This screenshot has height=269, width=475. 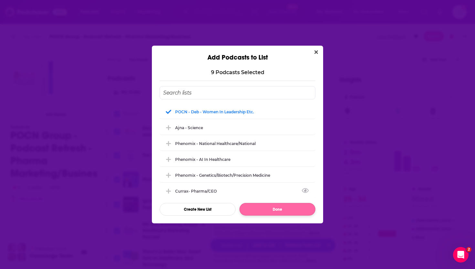 What do you see at coordinates (197, 209) in the screenshot?
I see `button: Create New List` at bounding box center [197, 209].